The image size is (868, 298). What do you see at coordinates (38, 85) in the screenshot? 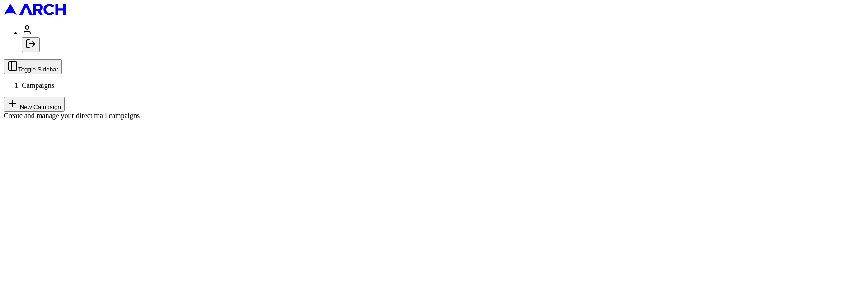
I see `span: Campaigns` at bounding box center [38, 85].